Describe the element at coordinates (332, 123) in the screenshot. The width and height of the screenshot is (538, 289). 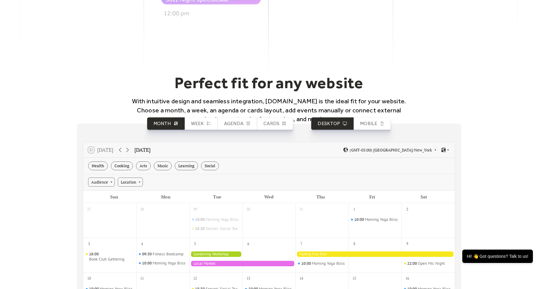
I see `a: Desktop` at that location.